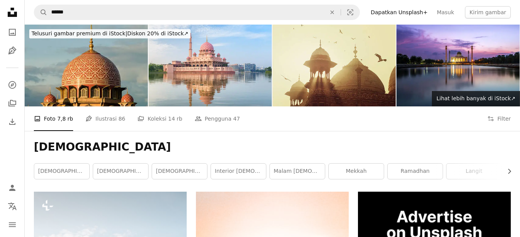 This screenshot has width=520, height=237. Describe the element at coordinates (350, 12) in the screenshot. I see `button: Pencarian visual` at that location.